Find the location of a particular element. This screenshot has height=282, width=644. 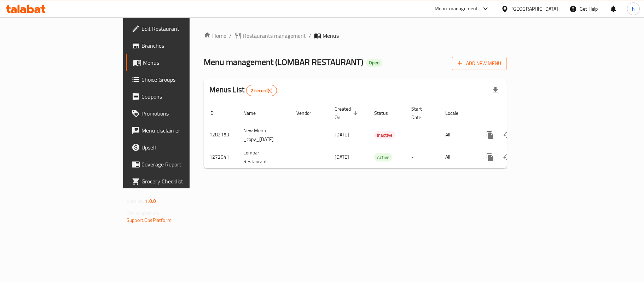

span: Vendor is located at coordinates (308, 113).